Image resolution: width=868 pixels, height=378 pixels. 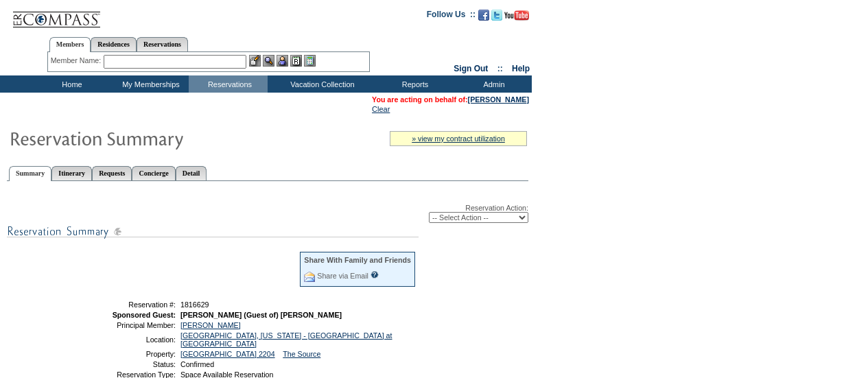 I want to click on a: Residences, so click(x=113, y=44).